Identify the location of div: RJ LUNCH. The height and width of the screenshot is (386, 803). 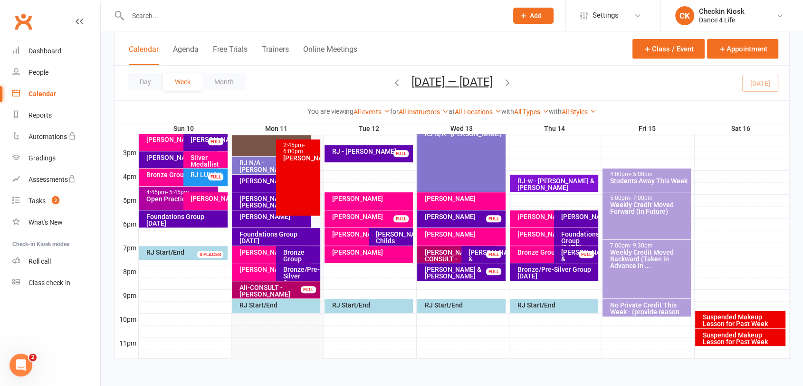
(208, 174).